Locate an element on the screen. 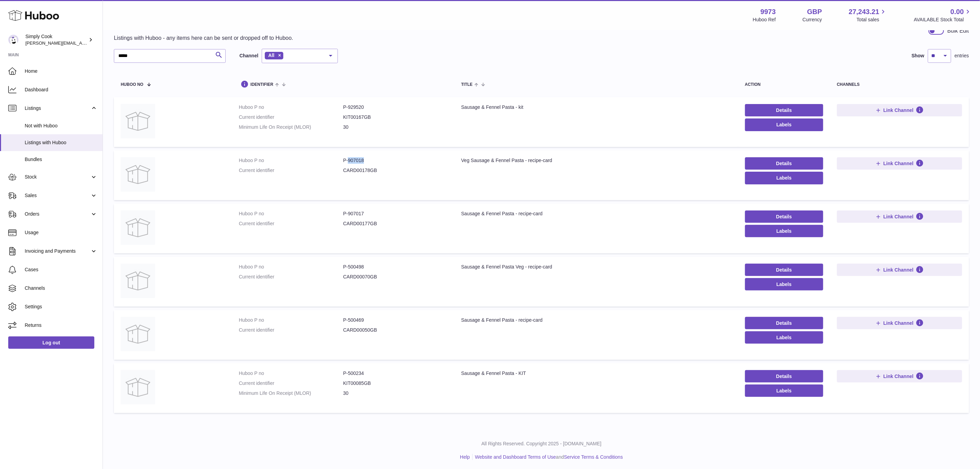 Image resolution: width=980 pixels, height=469 pixels. div: Currency is located at coordinates (812, 20).